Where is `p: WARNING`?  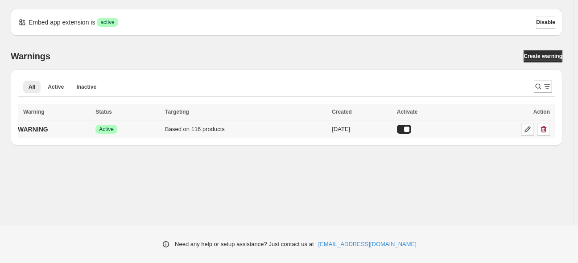
p: WARNING is located at coordinates (33, 129).